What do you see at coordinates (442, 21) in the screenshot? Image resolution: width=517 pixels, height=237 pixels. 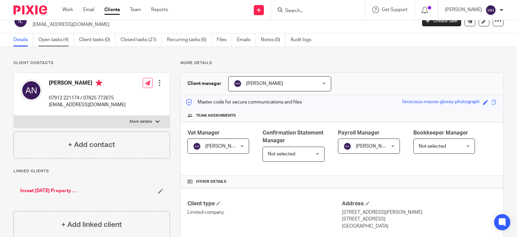 I see `a: Create task` at bounding box center [442, 21].